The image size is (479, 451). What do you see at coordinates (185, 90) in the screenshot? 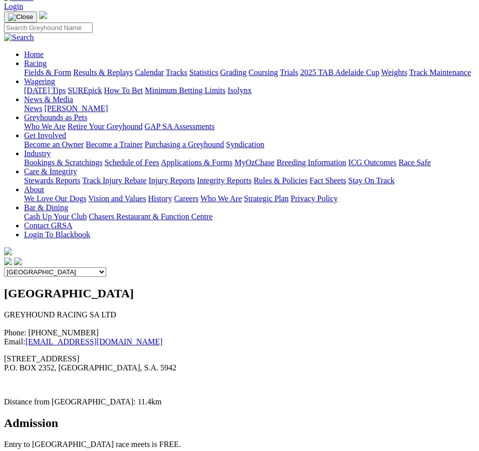
I see `a: Minimum Betting Limits` at bounding box center [185, 90].